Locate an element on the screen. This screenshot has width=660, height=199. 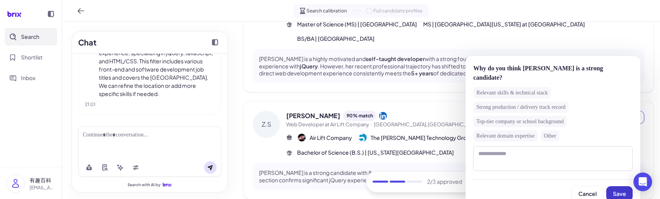
span: Shortlist is located at coordinates (32, 57).